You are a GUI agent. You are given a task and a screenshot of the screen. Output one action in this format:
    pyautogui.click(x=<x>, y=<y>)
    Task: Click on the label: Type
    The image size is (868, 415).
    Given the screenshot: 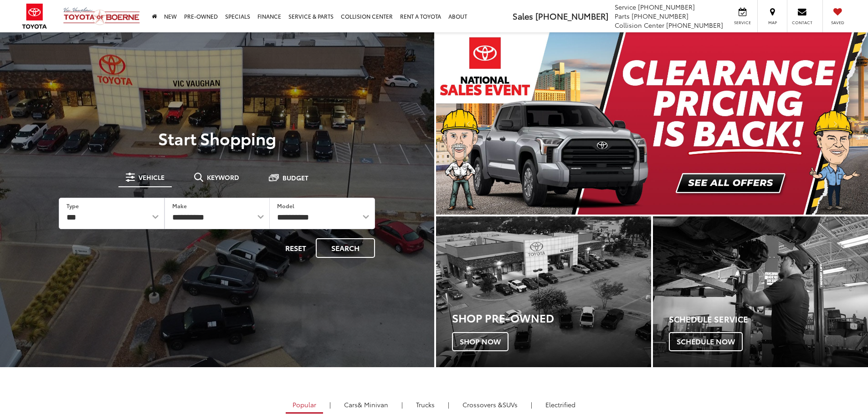 What is the action you would take?
    pyautogui.click(x=72, y=205)
    